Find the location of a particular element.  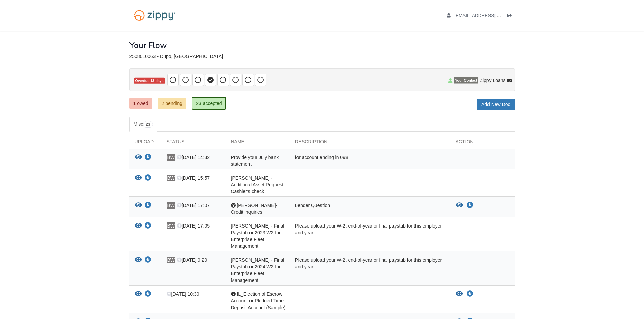

a: Download Benjamin Wuelling - Final Paystub or 2024 W2 for Enterprise Fleet Management is located at coordinates (148, 260).